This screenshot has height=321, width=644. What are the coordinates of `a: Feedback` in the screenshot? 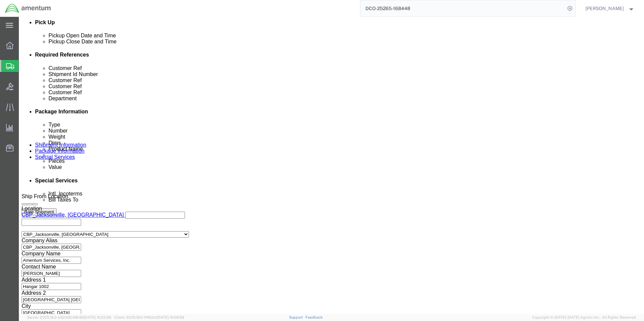 It's located at (314, 317).